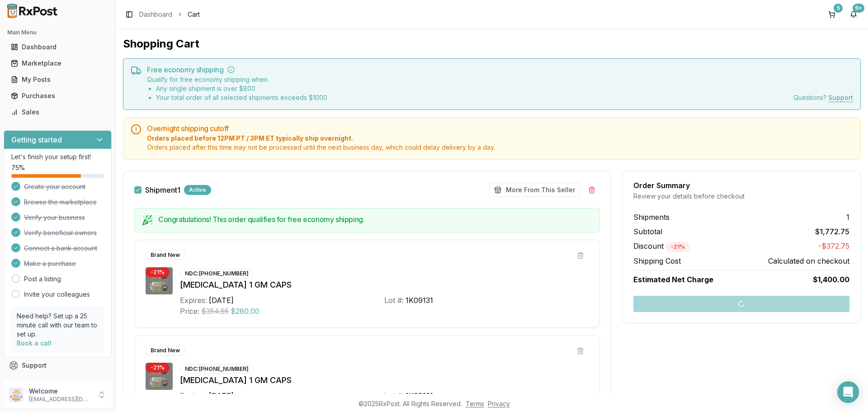 The image size is (868, 412). What do you see at coordinates (498, 403) in the screenshot?
I see `a: Privacy` at bounding box center [498, 403].